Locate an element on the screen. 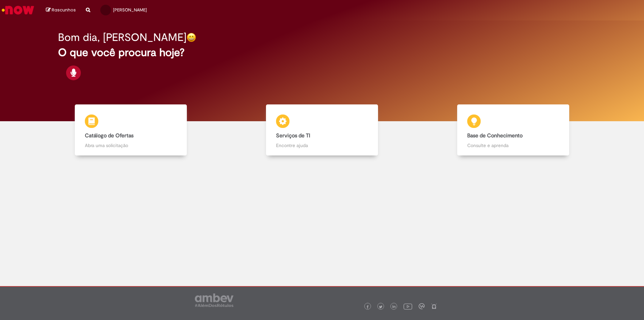 This screenshot has height=320, width=644. span: Rascunhos is located at coordinates (64, 10).